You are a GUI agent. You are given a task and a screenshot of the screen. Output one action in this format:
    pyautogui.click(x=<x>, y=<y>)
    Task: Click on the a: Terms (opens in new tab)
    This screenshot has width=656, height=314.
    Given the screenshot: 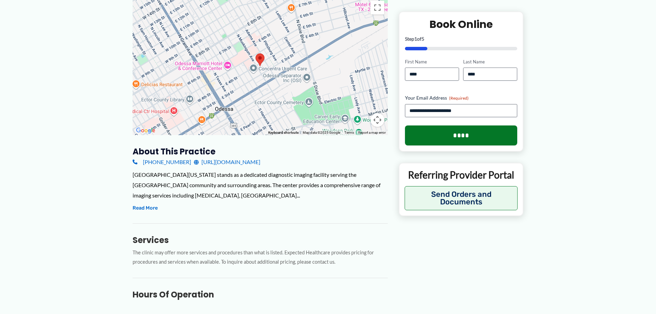 What is the action you would take?
    pyautogui.click(x=349, y=132)
    